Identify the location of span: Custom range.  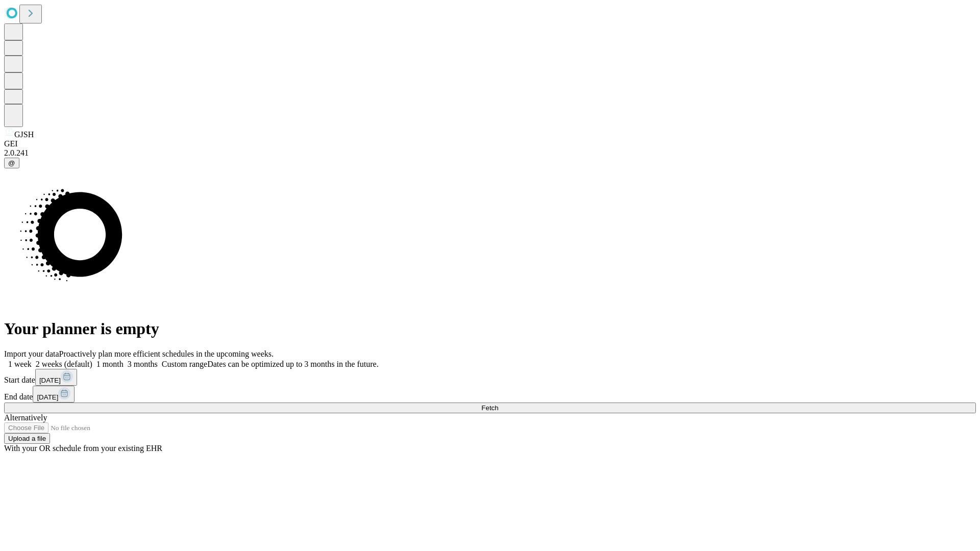
(184, 364).